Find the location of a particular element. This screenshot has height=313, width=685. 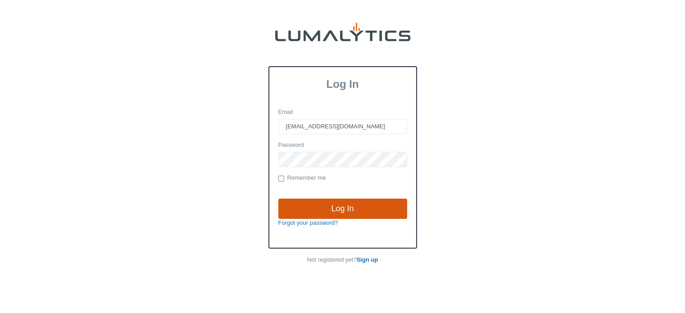

p: Not registered yet? is located at coordinates (343, 260).